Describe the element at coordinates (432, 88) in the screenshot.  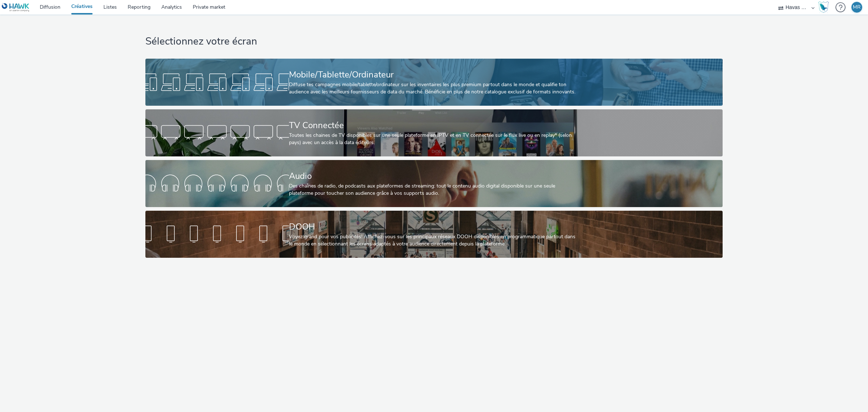
I see `div: Diffuse tes campagnes mobile/tablette/ordinateur sur les inventaires les plus premium partout dan...` at that location.